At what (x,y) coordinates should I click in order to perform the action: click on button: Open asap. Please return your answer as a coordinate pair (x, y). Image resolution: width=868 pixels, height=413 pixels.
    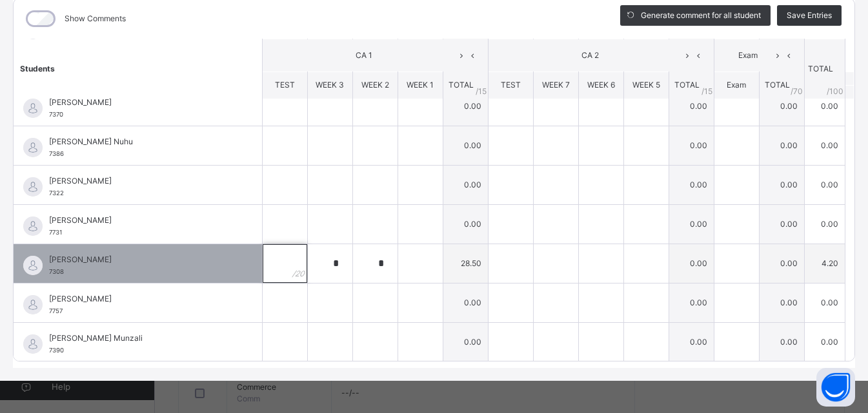
    Looking at the image, I should click on (836, 387).